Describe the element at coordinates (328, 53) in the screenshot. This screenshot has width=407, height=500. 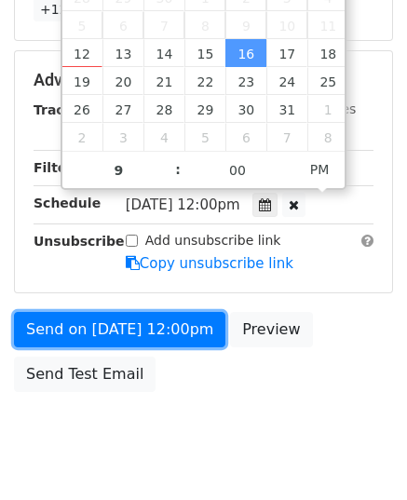
I see `span: October 18, 2025` at that location.